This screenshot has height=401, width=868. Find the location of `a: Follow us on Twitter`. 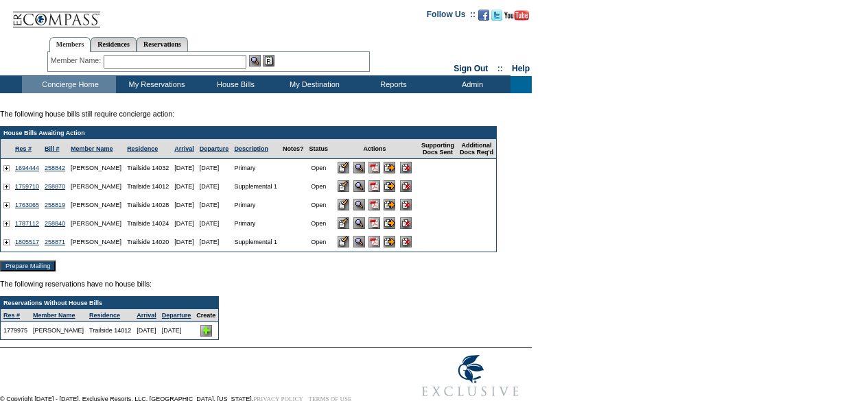

a: Follow us on Twitter is located at coordinates (496, 18).